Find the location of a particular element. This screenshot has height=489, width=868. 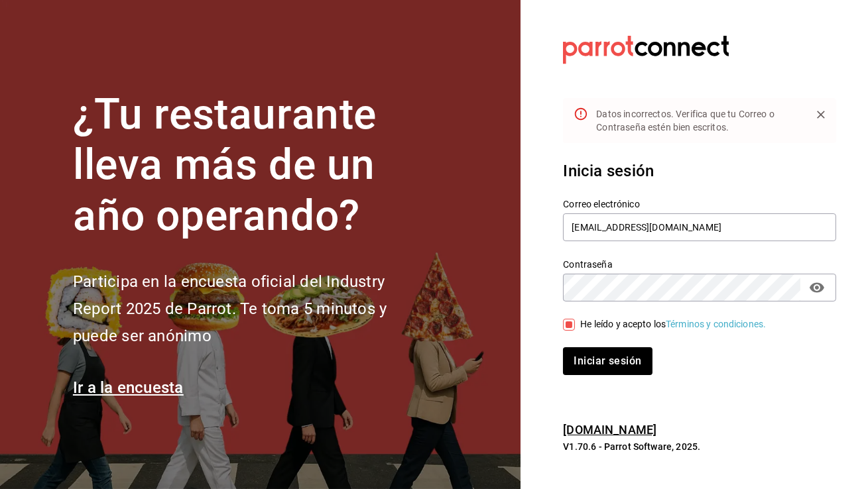

a: Ir a la encuesta is located at coordinates (128, 388).